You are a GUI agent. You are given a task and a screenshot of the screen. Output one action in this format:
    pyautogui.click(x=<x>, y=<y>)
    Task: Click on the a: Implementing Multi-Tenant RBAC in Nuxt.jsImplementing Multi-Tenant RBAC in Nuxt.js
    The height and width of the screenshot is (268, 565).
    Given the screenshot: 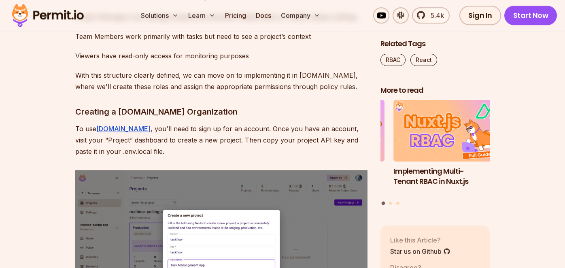 What is the action you would take?
    pyautogui.click(x=448, y=149)
    